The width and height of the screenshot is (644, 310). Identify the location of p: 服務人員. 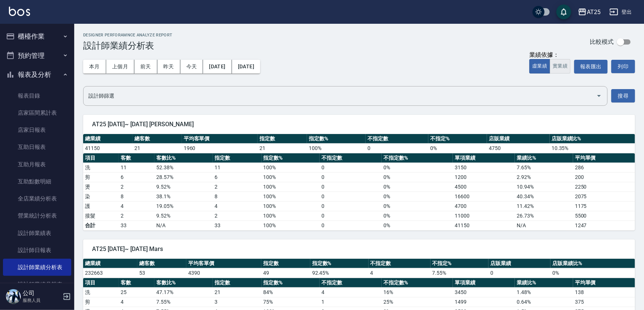
(42, 301).